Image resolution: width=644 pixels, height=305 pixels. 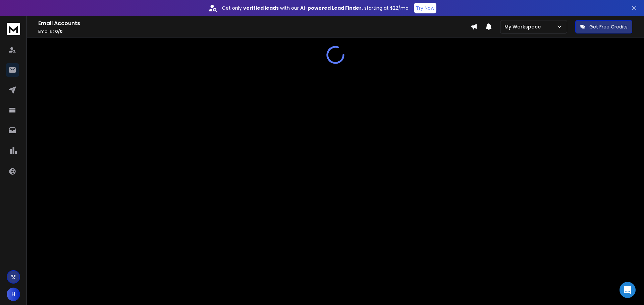 What do you see at coordinates (608, 27) in the screenshot?
I see `p: Get Free Credits` at bounding box center [608, 27].